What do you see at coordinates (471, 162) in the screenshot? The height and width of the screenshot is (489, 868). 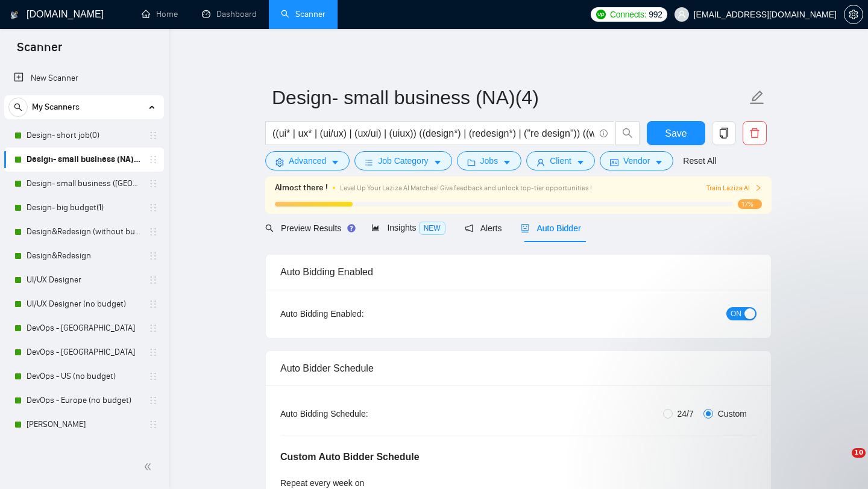 I see `span: folder` at bounding box center [471, 162].